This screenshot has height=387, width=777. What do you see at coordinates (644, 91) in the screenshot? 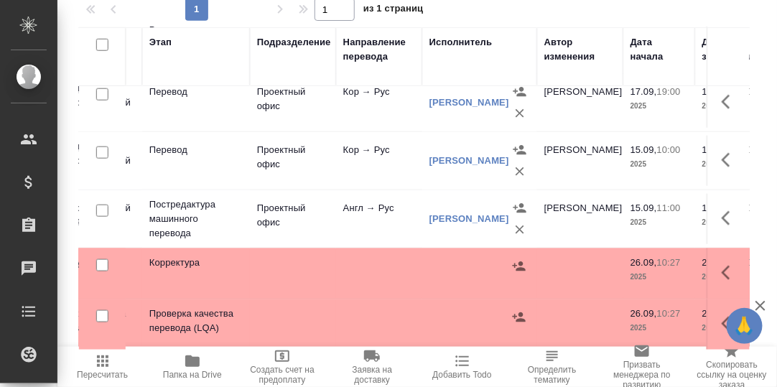
I see `p: 17.09,` at bounding box center [644, 91].